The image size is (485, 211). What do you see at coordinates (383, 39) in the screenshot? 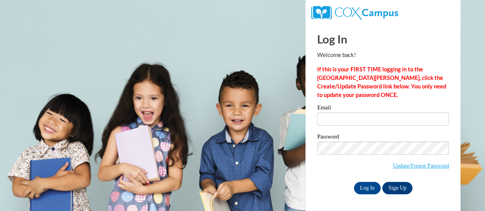
I see `h1: Log In` at bounding box center [383, 39].